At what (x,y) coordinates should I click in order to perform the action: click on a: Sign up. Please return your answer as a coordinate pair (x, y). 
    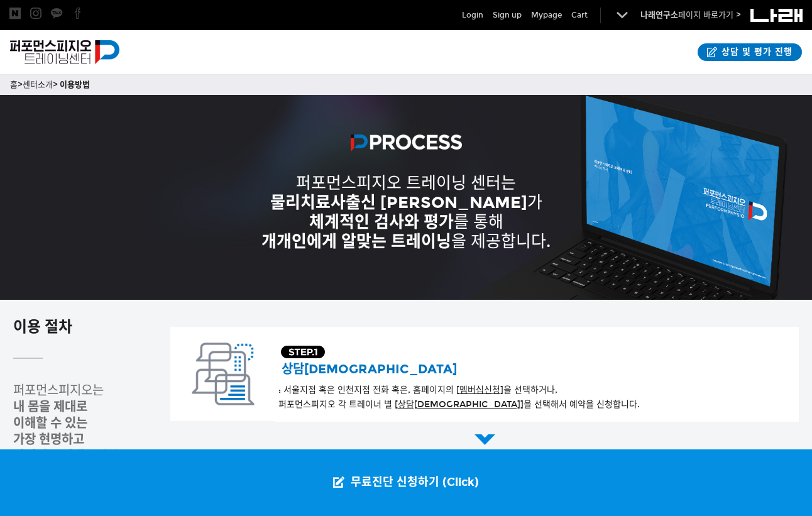
    Looking at the image, I should click on (507, 15).